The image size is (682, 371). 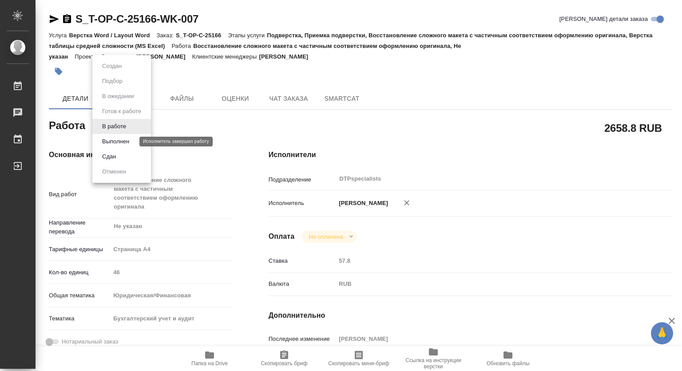 What do you see at coordinates (122, 111) in the screenshot?
I see `button: Готов к работе` at bounding box center [122, 111].